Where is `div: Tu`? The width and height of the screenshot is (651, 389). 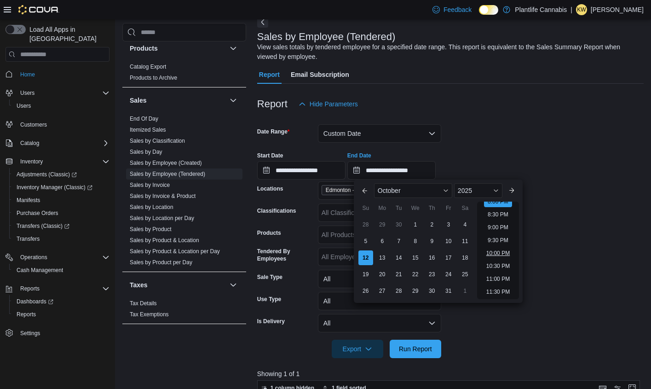 div: Tu is located at coordinates (399, 208).